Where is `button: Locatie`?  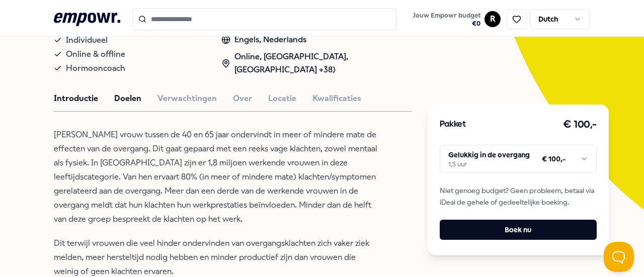
button: Locatie is located at coordinates (282, 99).